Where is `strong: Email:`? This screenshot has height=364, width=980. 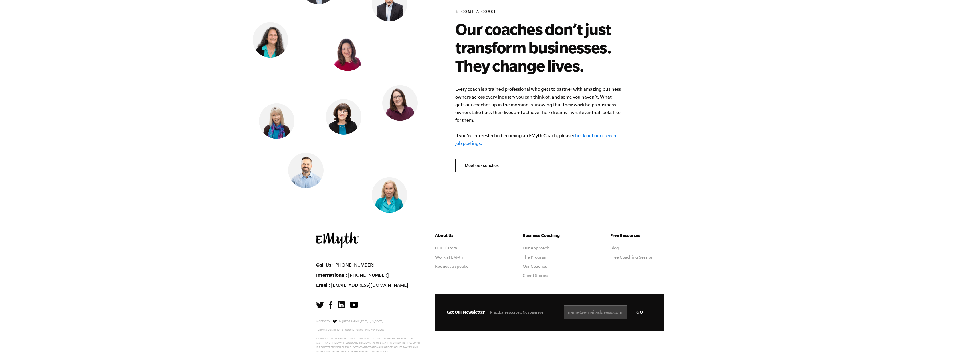
strong: Email: is located at coordinates (323, 284).